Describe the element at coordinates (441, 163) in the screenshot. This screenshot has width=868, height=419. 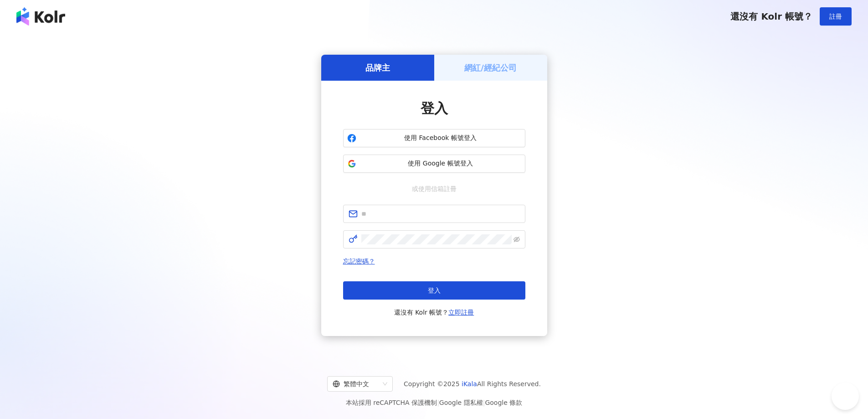
I see `span: 使用 Google 帳號登入` at that location.